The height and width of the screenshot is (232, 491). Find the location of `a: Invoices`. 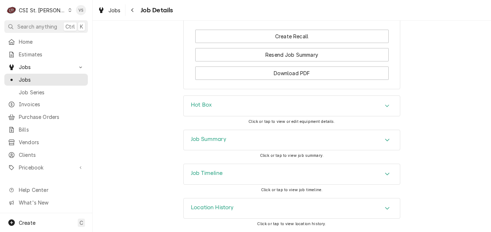

a: Invoices is located at coordinates (46, 104).